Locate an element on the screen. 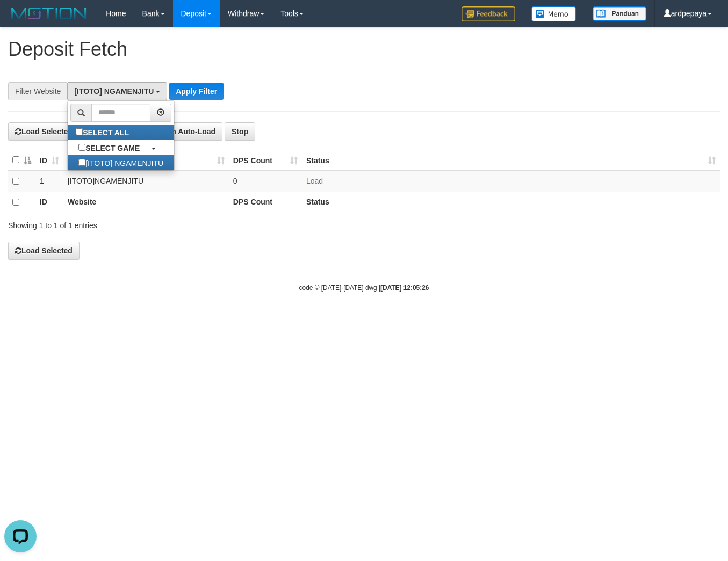  th: DPS Count is located at coordinates (265, 202).